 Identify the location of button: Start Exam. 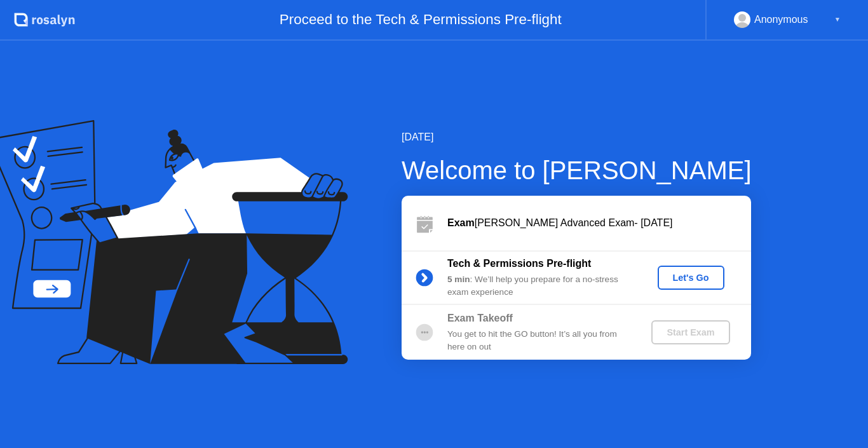
(690, 332).